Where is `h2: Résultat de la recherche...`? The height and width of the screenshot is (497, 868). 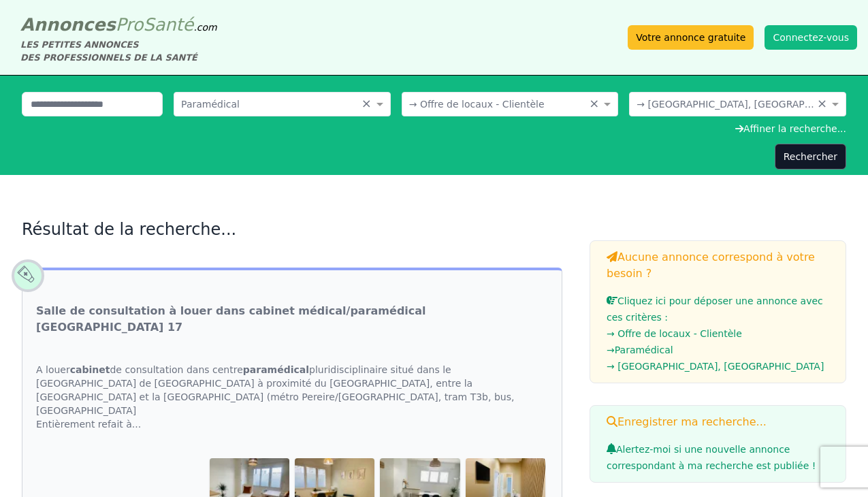
h2: Résultat de la recherche... is located at coordinates (292, 230).